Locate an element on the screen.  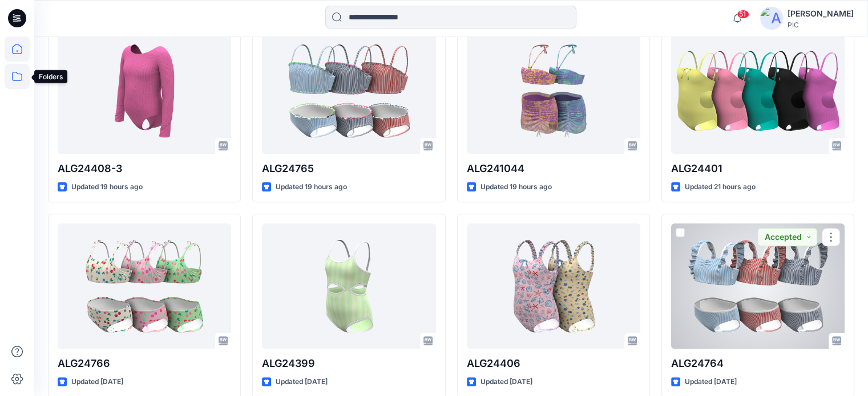
a: ALG24399 is located at coordinates (348, 287).